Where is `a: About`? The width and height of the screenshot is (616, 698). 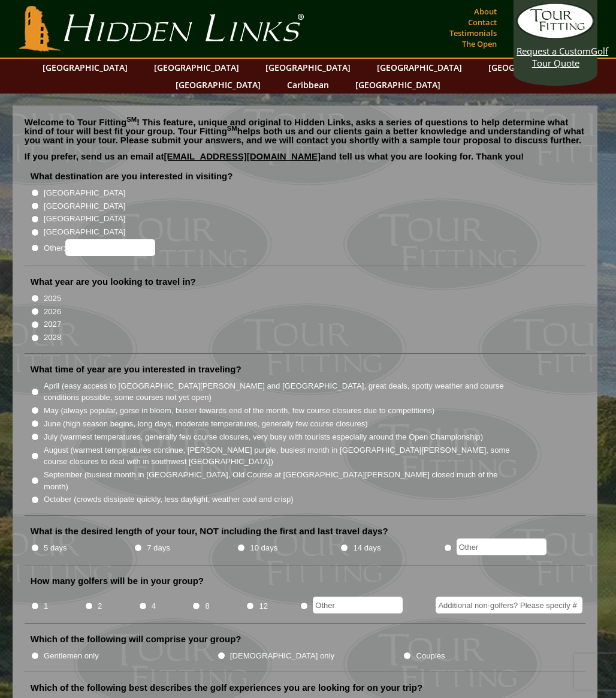 a: About is located at coordinates (486, 11).